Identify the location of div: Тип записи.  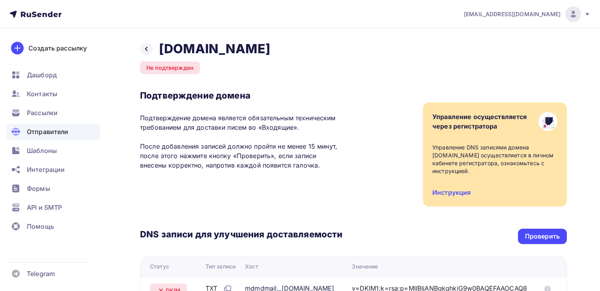
(220, 266).